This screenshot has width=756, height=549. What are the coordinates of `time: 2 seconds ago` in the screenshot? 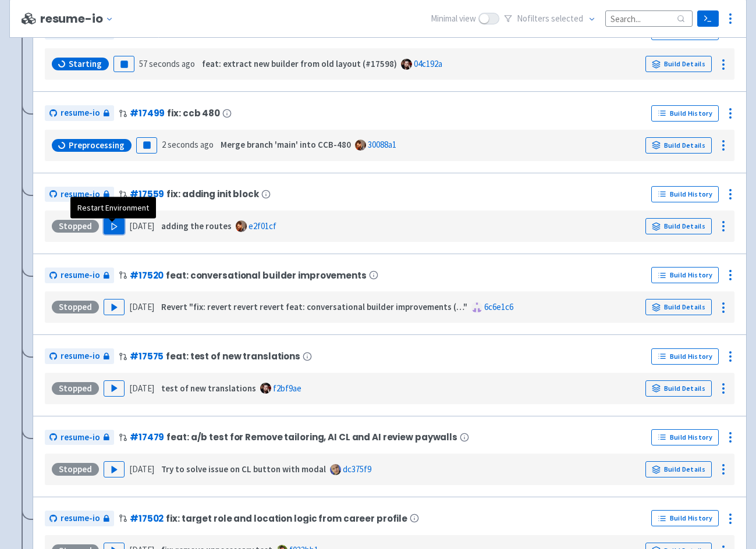 It's located at (188, 144).